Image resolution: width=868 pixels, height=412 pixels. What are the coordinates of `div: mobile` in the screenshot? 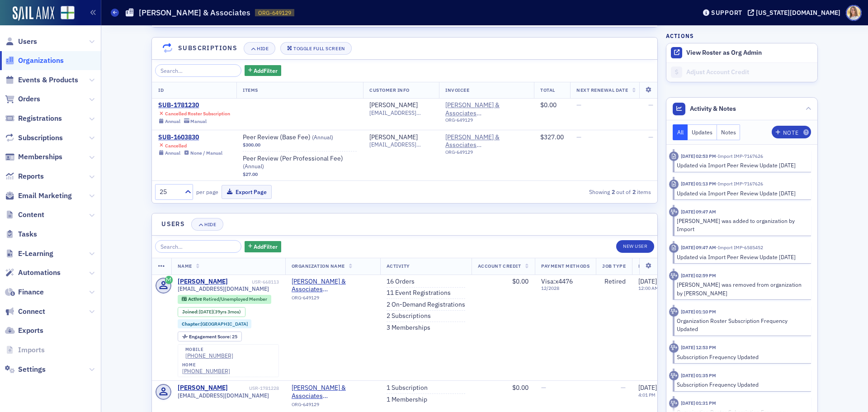 It's located at (209, 349).